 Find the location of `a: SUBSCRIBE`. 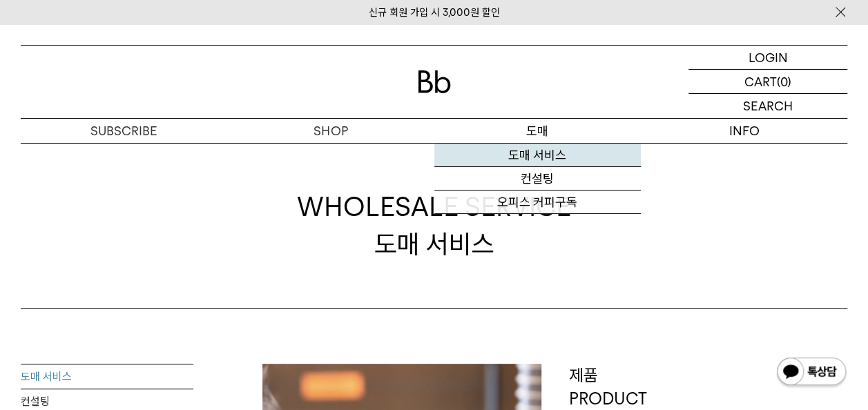

a: SUBSCRIBE is located at coordinates (124, 130).